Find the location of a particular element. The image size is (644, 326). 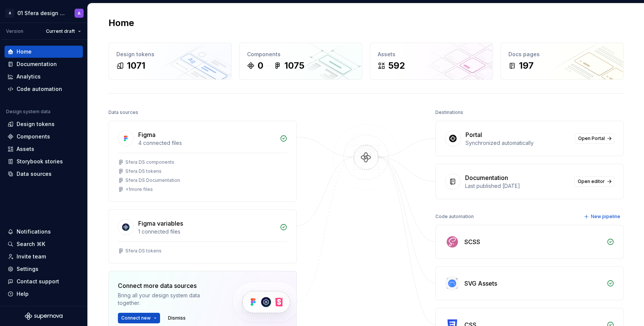

div: Connect new is located at coordinates (139, 318).